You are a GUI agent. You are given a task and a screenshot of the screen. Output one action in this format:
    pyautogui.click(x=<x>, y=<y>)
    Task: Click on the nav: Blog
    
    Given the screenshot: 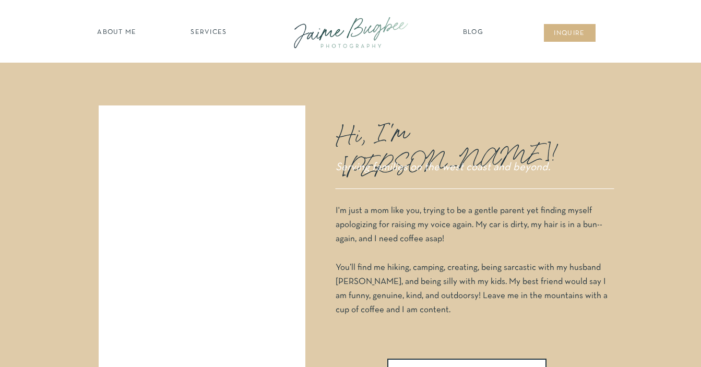 What is the action you would take?
    pyautogui.click(x=474, y=33)
    